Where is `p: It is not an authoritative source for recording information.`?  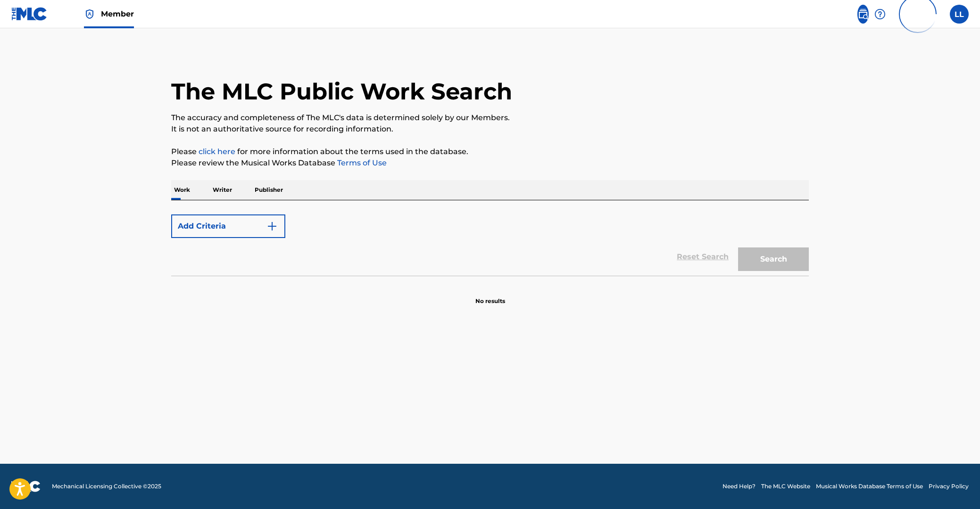
p: It is not an authoritative source for recording information. is located at coordinates (490, 129).